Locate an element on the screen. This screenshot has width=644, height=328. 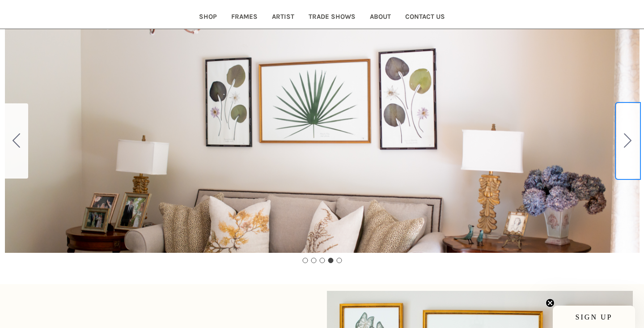
a: Artist is located at coordinates (283, 17).